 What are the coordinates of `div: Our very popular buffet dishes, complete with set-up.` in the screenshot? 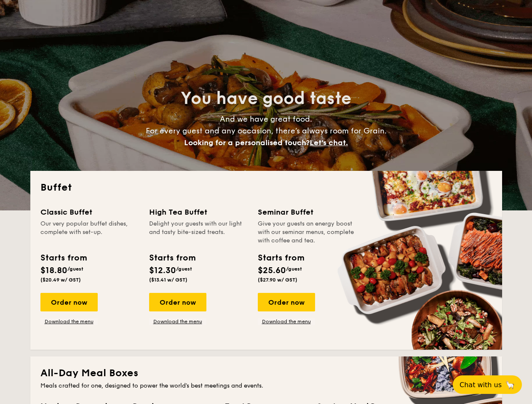 It's located at (90, 232).